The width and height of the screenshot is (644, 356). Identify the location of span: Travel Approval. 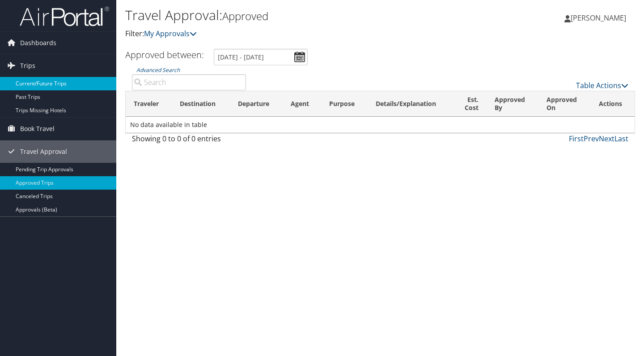
(43, 152).